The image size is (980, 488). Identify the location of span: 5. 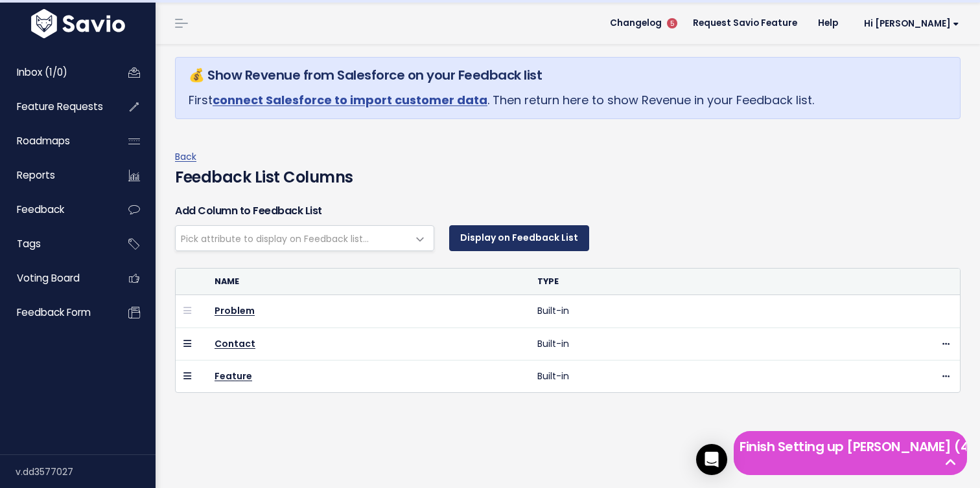
(672, 24).